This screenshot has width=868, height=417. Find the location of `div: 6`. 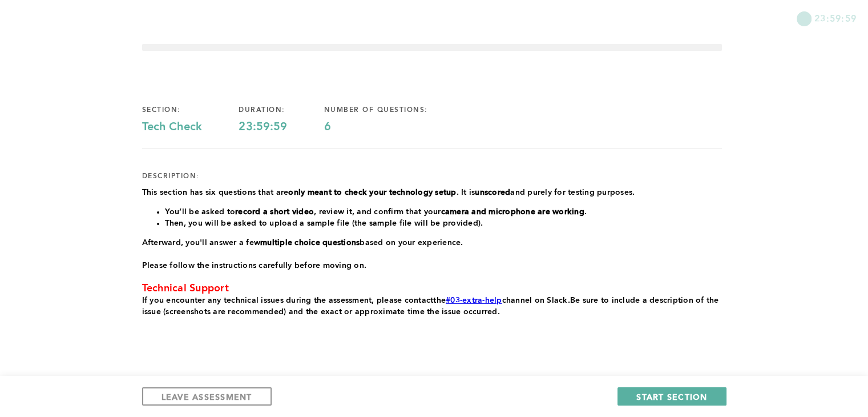

div: 6 is located at coordinates (394, 127).